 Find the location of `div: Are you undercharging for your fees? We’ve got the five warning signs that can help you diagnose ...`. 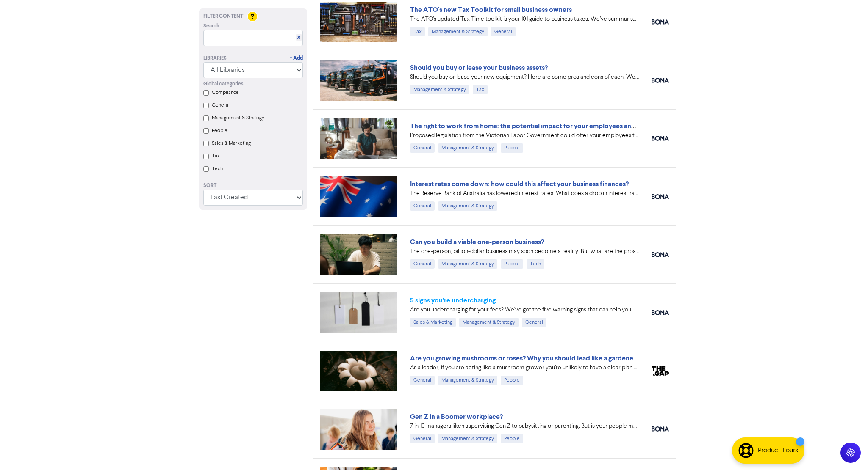

div: Are you undercharging for your fees? We’ve got the five warning signs that can help you diagnose ... is located at coordinates (525, 310).